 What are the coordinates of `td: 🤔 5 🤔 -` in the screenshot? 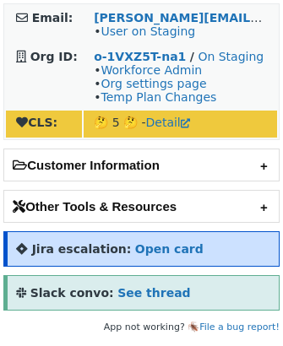 It's located at (180, 124).